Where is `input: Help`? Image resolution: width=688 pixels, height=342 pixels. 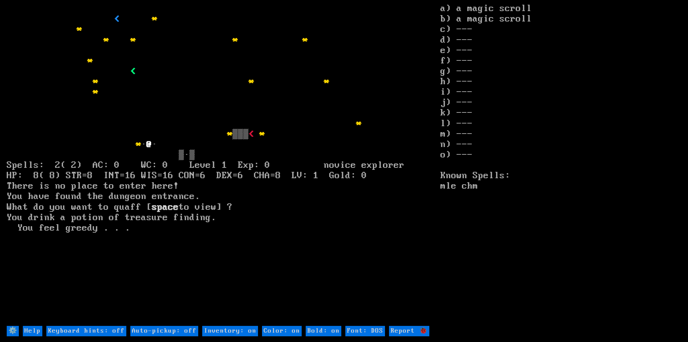
input: Help is located at coordinates (33, 331).